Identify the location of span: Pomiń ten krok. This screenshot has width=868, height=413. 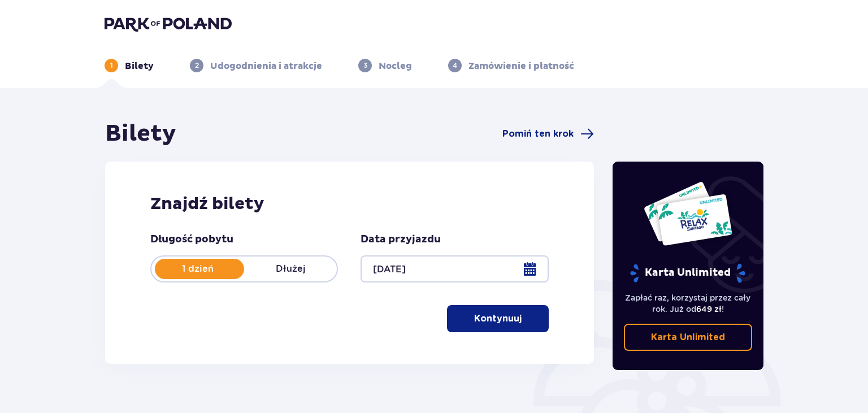
(538, 134).